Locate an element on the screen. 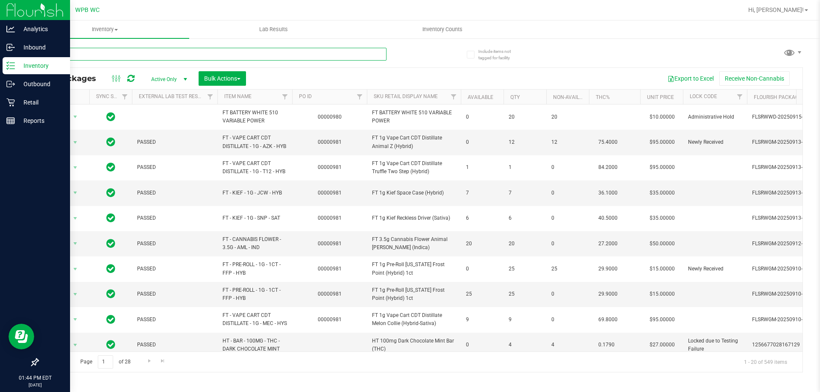 This screenshot has height=392, width=820. span: 75.4000 is located at coordinates (607, 142).